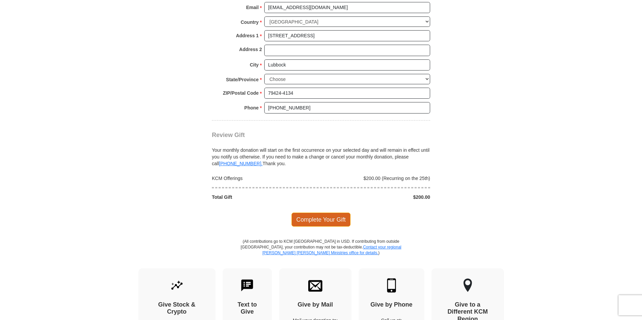  What do you see at coordinates (392, 285) in the screenshot?
I see `img: mobile.svg` at bounding box center [392, 285].